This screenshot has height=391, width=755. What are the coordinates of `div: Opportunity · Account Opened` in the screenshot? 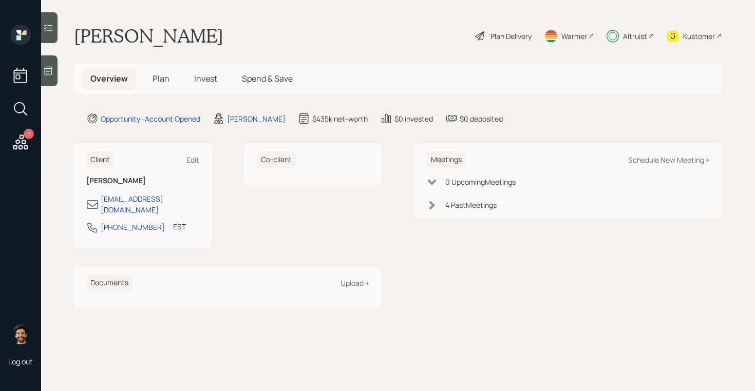 It's located at (150, 119).